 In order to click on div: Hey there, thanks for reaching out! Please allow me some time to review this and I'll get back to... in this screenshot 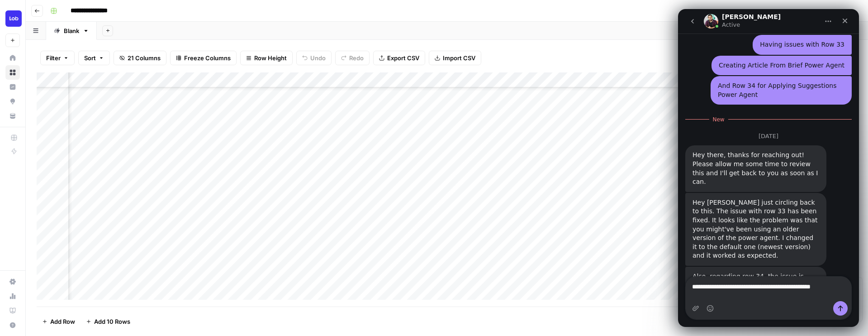, I will do `click(78, 160)`.